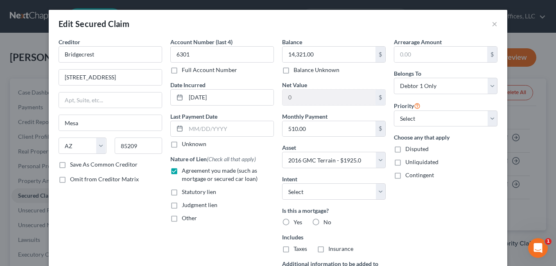 Image resolution: width=556 pixels, height=266 pixels. What do you see at coordinates (194, 116) in the screenshot?
I see `label: Last Payment Date` at bounding box center [194, 116].